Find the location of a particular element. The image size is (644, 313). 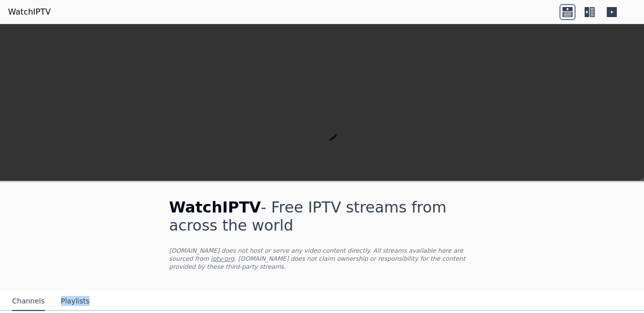

span: WatchIPTV is located at coordinates (215, 207).